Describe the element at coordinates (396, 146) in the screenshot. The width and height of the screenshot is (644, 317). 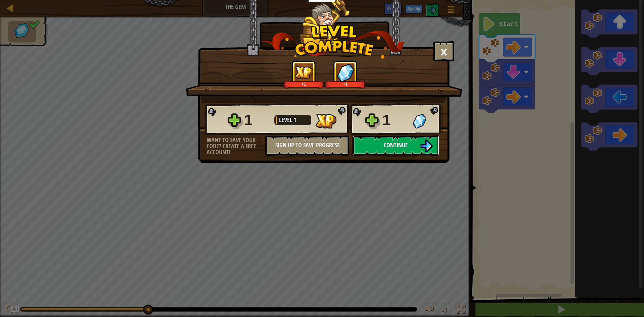
I see `button: Continue` at that location.